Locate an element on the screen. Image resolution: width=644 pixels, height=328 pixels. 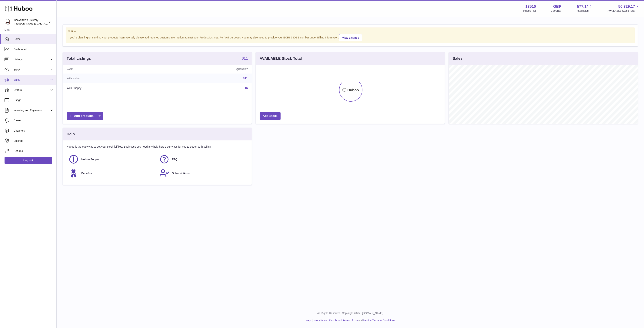
a: View Listings is located at coordinates (351, 37).